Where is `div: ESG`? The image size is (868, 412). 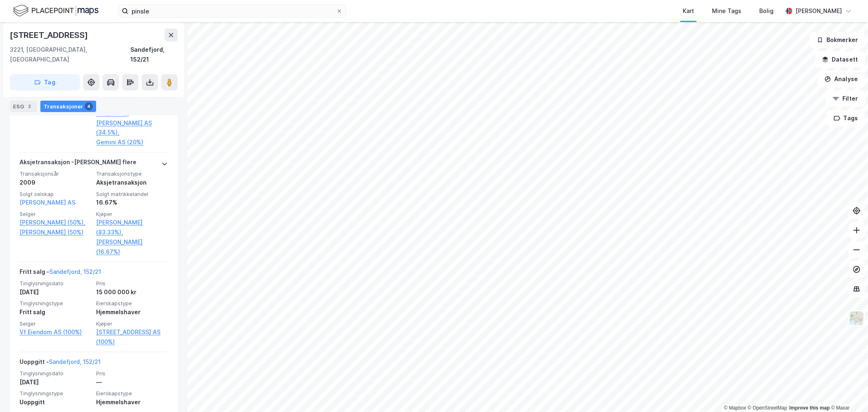 div: ESG is located at coordinates (24, 107).